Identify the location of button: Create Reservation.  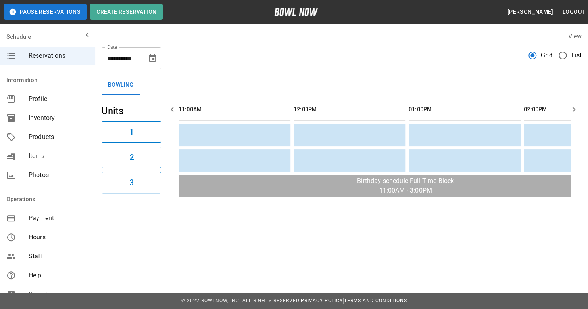
(126, 12).